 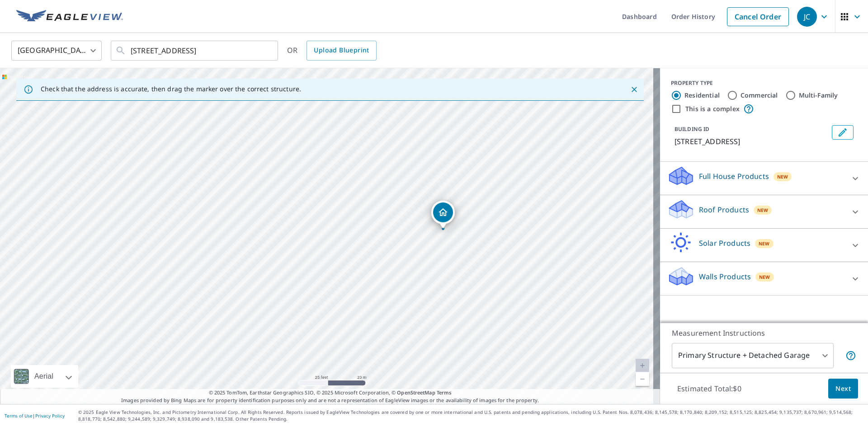 What do you see at coordinates (725, 276) in the screenshot?
I see `p: Walls Products` at bounding box center [725, 276].